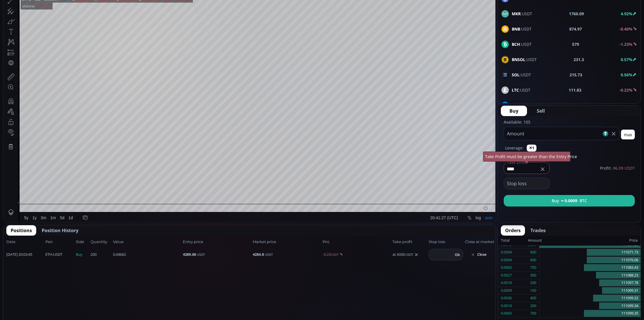 The width and height of the screenshot is (644, 320). Describe the element at coordinates (115, 16) in the screenshot. I see `div: L` at that location.